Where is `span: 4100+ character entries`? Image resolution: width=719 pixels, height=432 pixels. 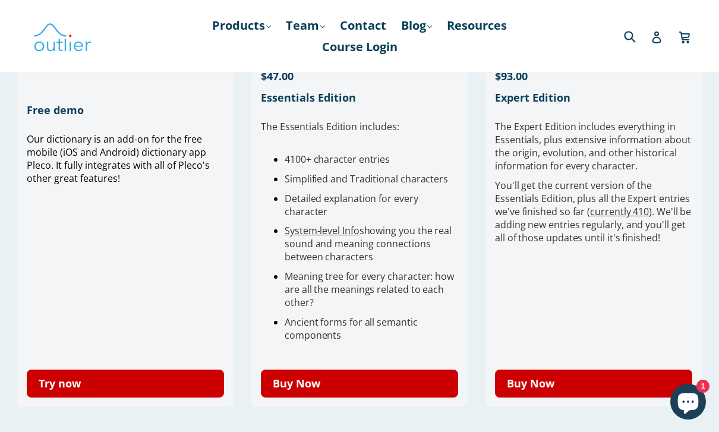 span: 4100+ character entries is located at coordinates (337, 159).